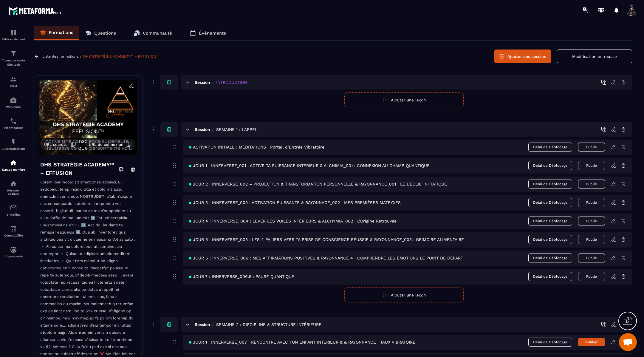  I want to click on p: Questions, so click(105, 33).